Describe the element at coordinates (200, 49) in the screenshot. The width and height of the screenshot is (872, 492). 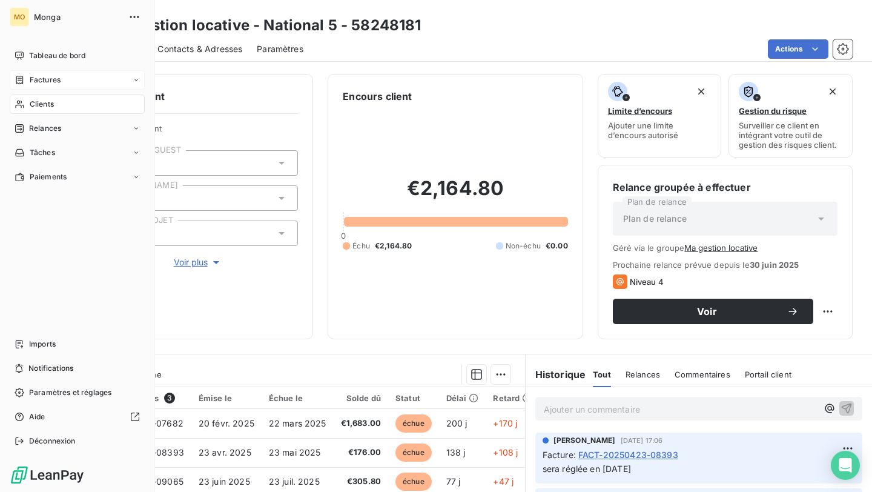
I see `span: Contacts & Adresses` at that location.